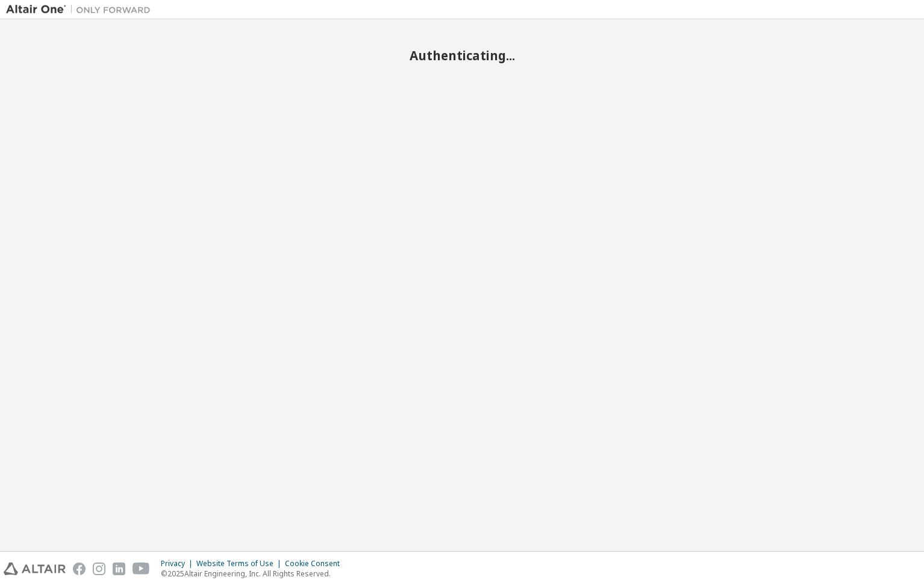 This screenshot has width=924, height=586. Describe the element at coordinates (99, 568) in the screenshot. I see `img: instagram.svg` at that location.